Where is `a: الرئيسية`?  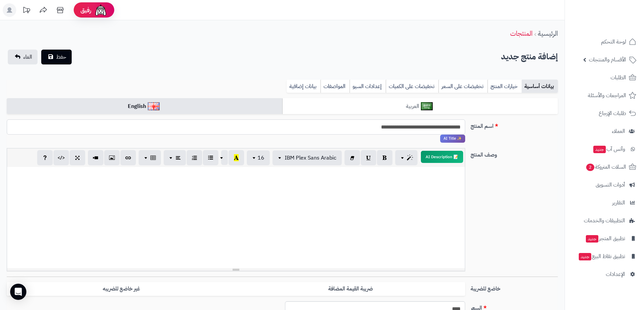
a: الرئيسية is located at coordinates (547, 33).